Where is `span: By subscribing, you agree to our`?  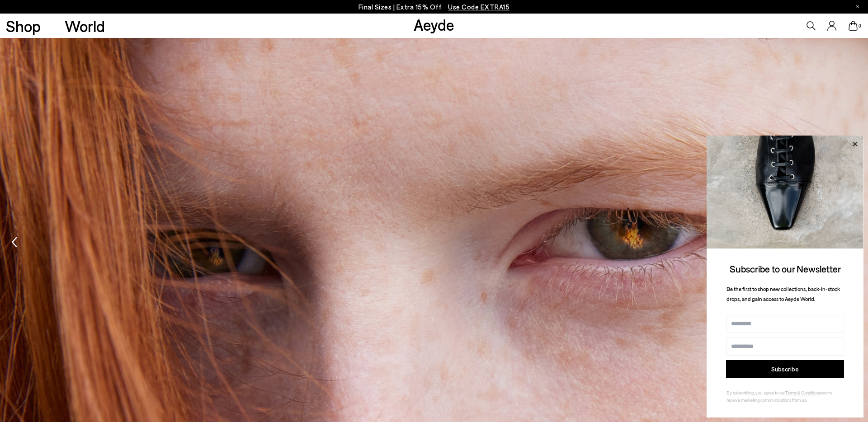 span: By subscribing, you agree to our is located at coordinates (756, 393).